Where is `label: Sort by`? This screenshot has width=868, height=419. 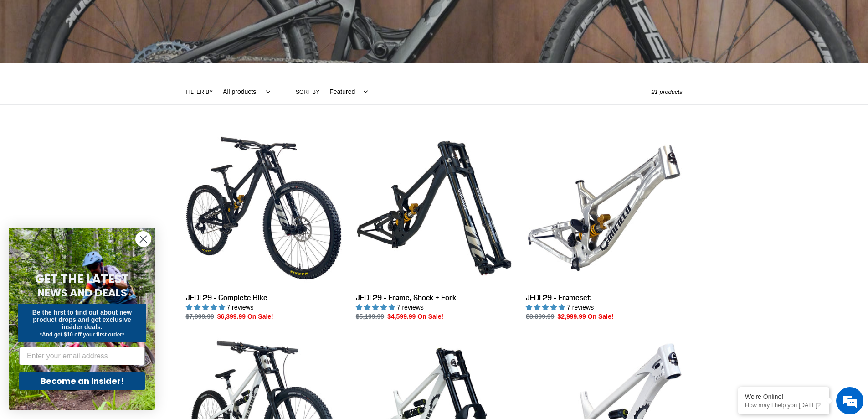 label: Sort by is located at coordinates (308, 92).